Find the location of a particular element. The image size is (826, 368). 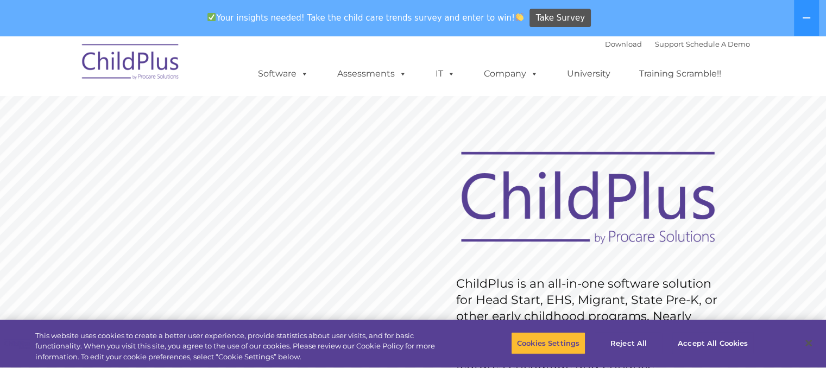

span: Your insights needed! Take the child care trends survey and enter to win! is located at coordinates (365, 17).